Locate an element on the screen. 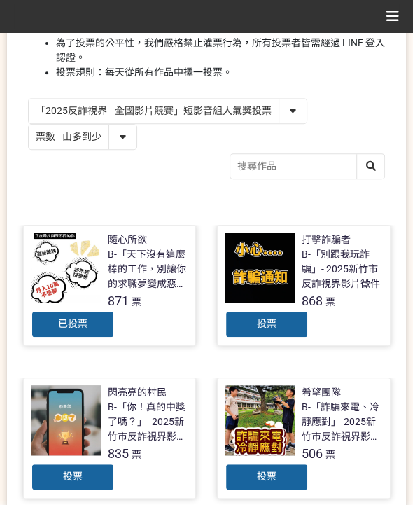  span: 已投票 is located at coordinates (73, 323).